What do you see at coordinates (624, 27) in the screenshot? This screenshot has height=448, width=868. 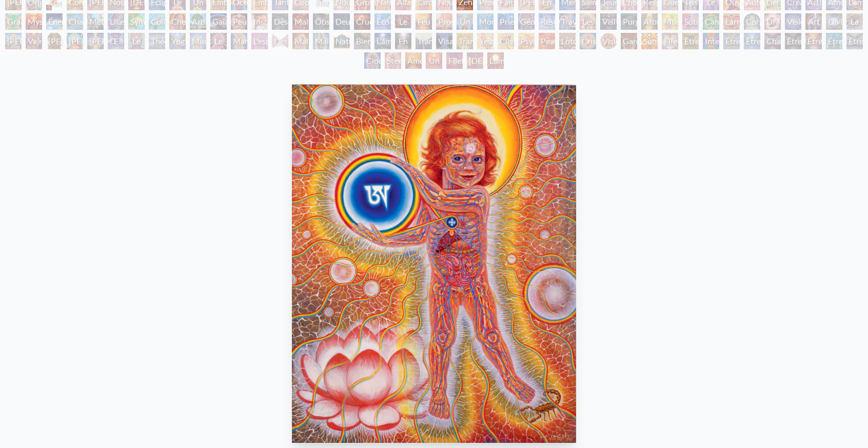 I see `font: Visite d'Ayahuasca` at bounding box center [624, 27].